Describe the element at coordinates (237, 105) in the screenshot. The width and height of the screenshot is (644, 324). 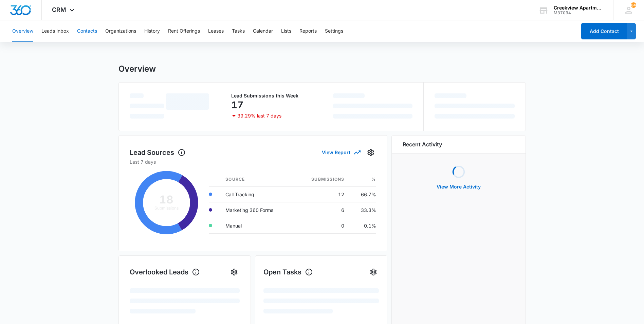
I see `p: 17` at that location.